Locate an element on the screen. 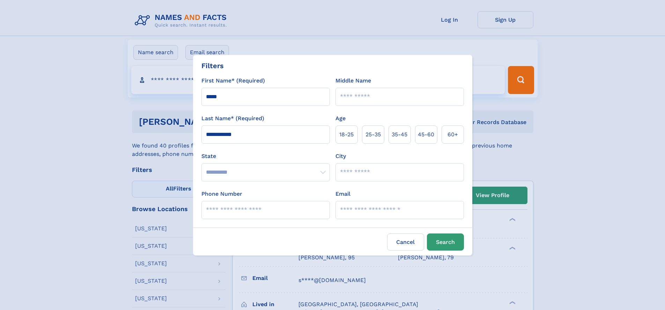 Image resolution: width=665 pixels, height=310 pixels. label: Email is located at coordinates (343, 194).